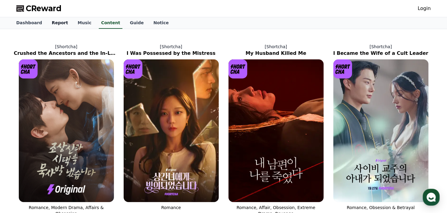  I want to click on span: Messages, so click(59, 175).